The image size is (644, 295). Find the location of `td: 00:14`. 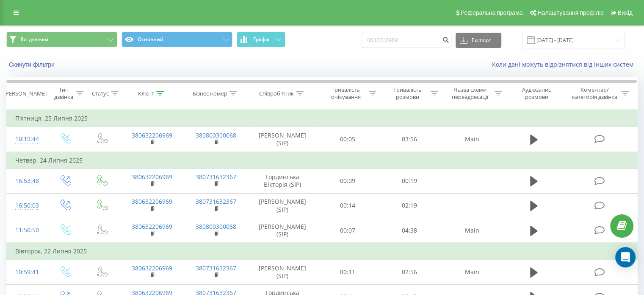

td: 00:14 is located at coordinates (347, 206).